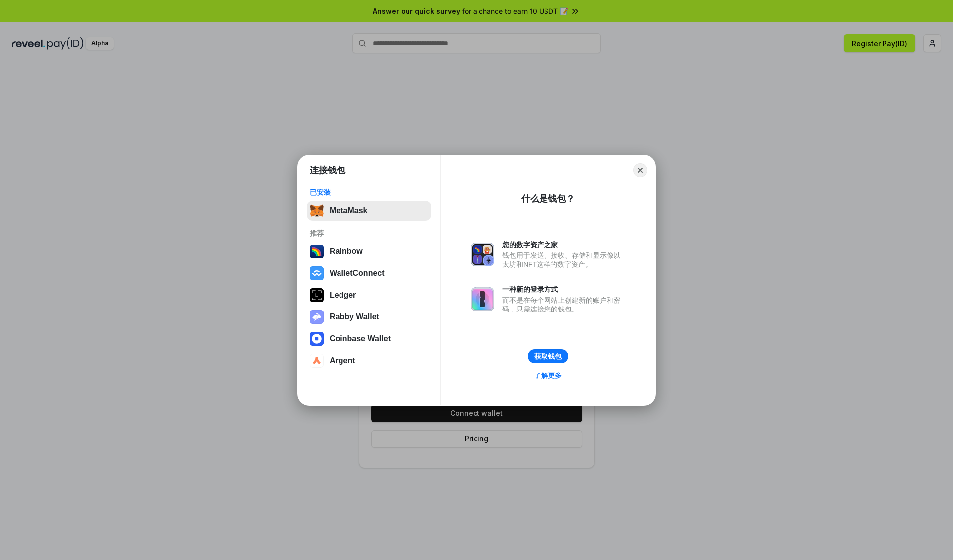 The width and height of the screenshot is (953, 560). Describe the element at coordinates (369, 295) in the screenshot. I see `button: Ledger` at that location.